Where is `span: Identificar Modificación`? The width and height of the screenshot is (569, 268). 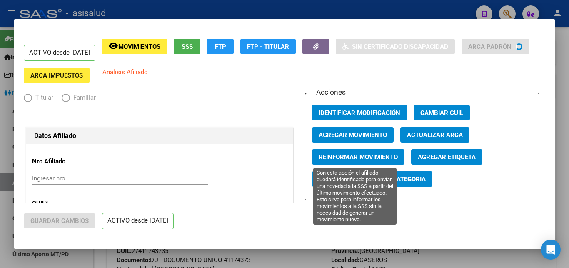 span: Identificar Modificación is located at coordinates (359, 113).